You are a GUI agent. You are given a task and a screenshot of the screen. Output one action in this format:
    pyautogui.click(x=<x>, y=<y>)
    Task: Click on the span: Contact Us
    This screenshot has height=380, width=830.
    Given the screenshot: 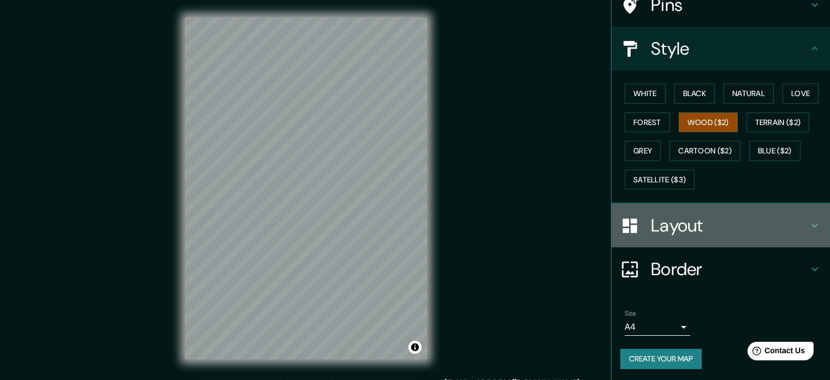 What is the action you would take?
    pyautogui.click(x=52, y=13)
    